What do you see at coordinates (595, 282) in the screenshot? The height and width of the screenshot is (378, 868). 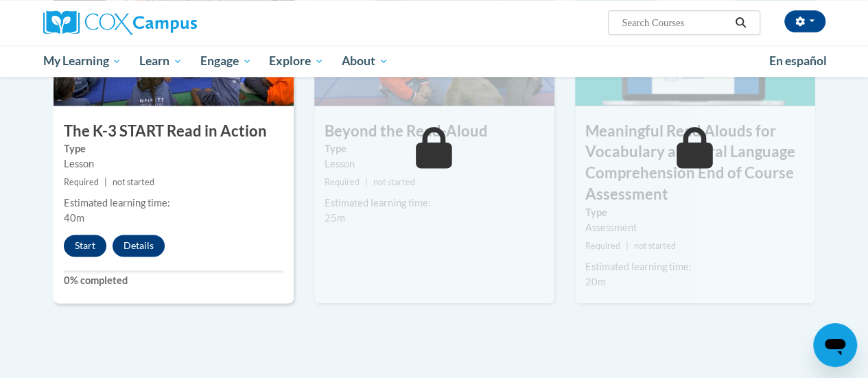 I see `span: 20m` at bounding box center [595, 282].